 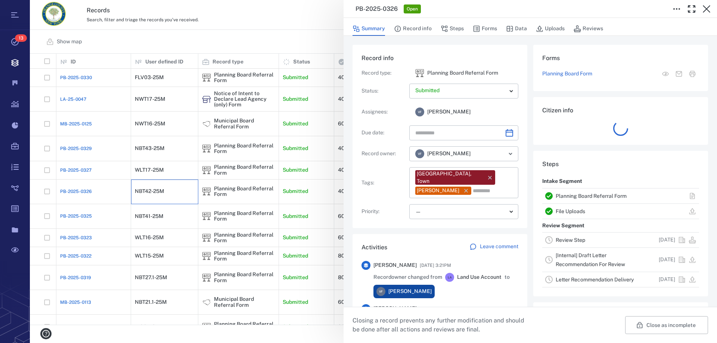 I want to click on button: Summary, so click(x=368, y=29).